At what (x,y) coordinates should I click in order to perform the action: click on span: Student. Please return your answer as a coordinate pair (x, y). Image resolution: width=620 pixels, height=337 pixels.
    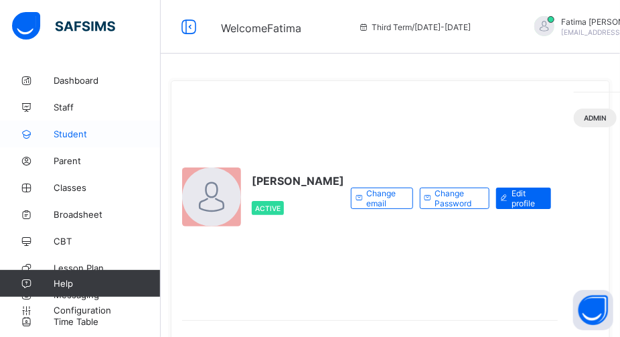
    Looking at the image, I should click on (107, 134).